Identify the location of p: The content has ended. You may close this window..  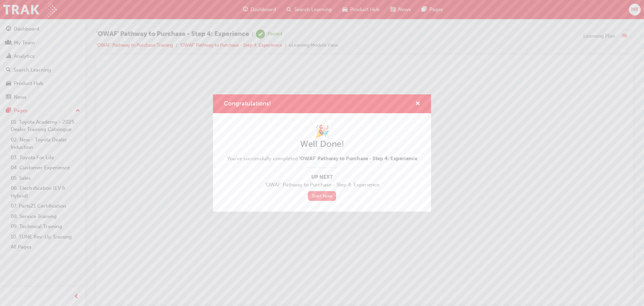
(263, 20).